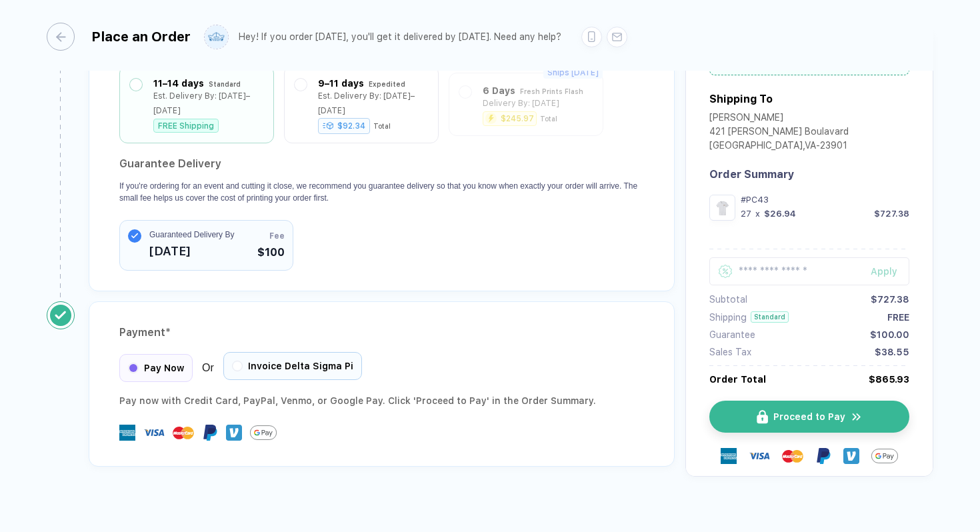 The image size is (980, 532). Describe the element at coordinates (381, 333) in the screenshot. I see `div: Payment` at that location.